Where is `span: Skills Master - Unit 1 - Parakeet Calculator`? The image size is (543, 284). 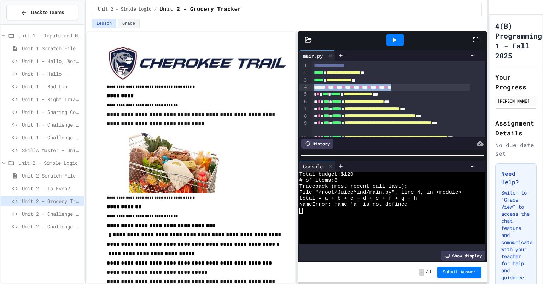 span: Skills Master - Unit 1 - Parakeet Calculator is located at coordinates (52, 150).